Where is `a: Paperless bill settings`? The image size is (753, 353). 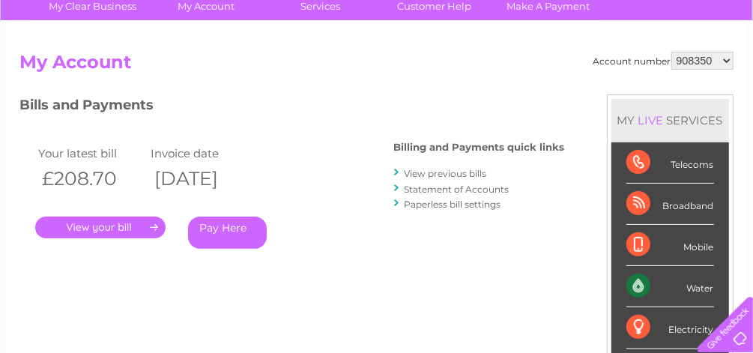
a: Paperless bill settings is located at coordinates (453, 204).